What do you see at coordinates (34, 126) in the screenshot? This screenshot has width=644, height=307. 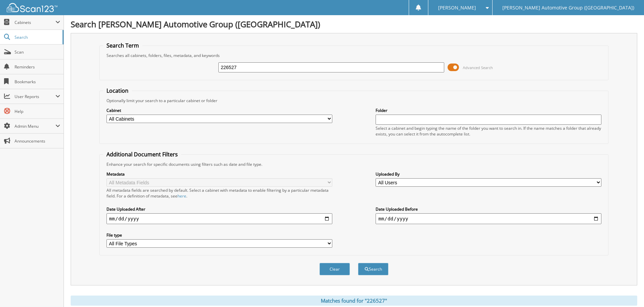 I see `span: Admin Menu` at bounding box center [34, 126].